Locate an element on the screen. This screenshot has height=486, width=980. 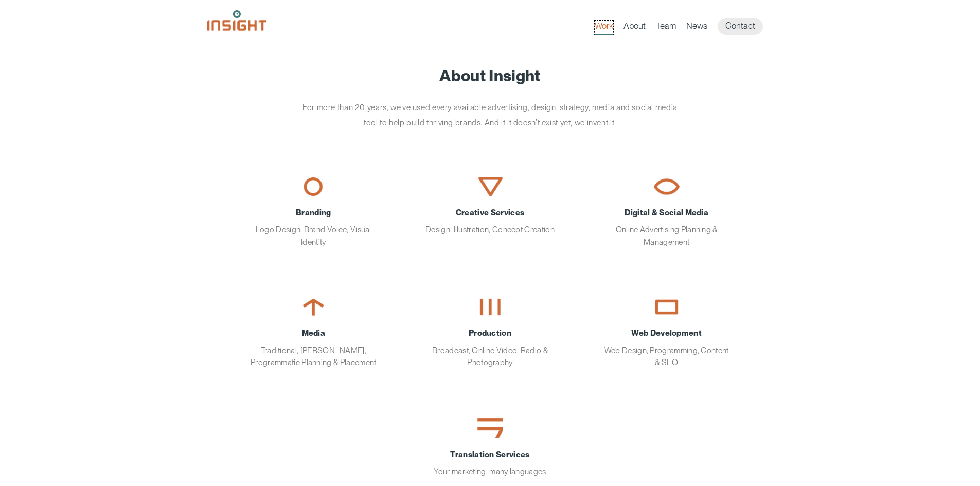
a: News is located at coordinates (697, 27).